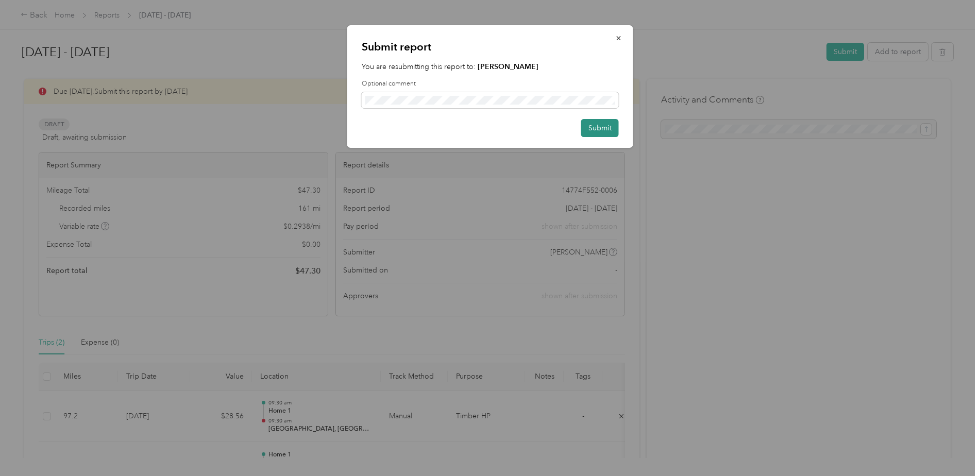 This screenshot has height=476, width=980. Describe the element at coordinates (490, 66) in the screenshot. I see `p: You are resubmitting this report to:` at that location.